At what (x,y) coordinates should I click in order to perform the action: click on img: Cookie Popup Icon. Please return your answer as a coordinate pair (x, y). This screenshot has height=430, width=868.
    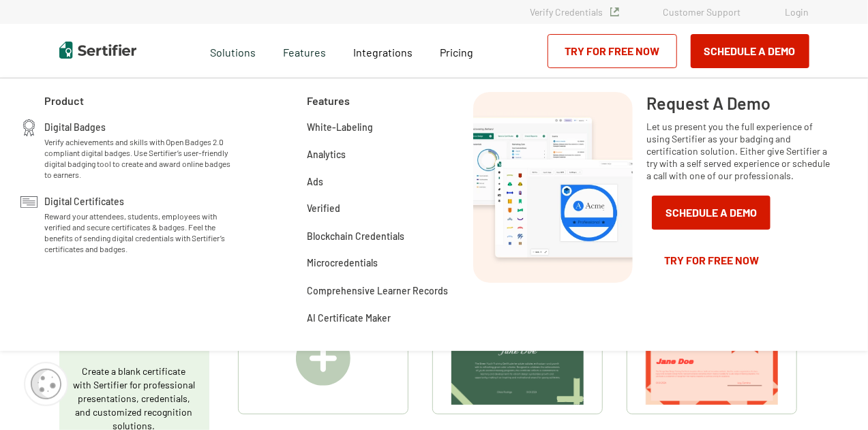
    Looking at the image, I should click on (46, 383).